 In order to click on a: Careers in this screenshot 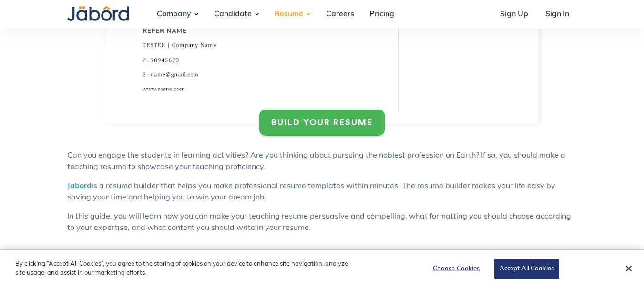, I will do `click(340, 14)`.